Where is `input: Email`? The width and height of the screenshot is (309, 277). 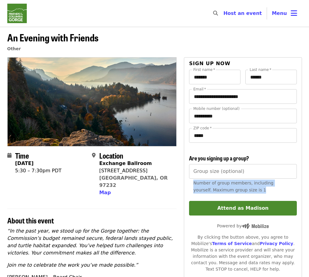 input: Email is located at coordinates (242, 96).